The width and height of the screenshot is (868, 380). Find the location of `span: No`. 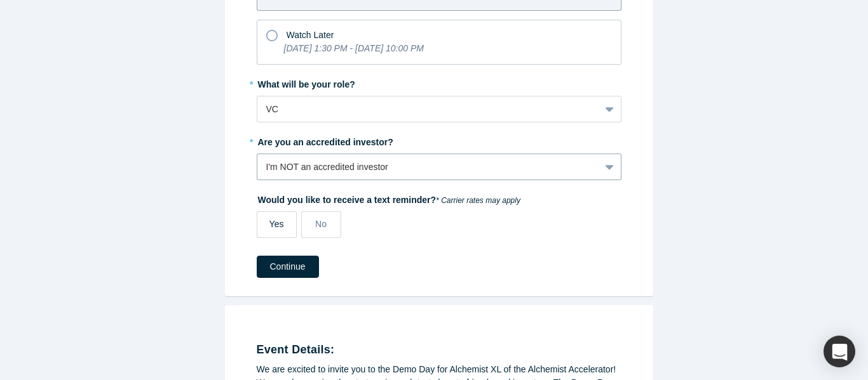

span: No is located at coordinates (321, 224).